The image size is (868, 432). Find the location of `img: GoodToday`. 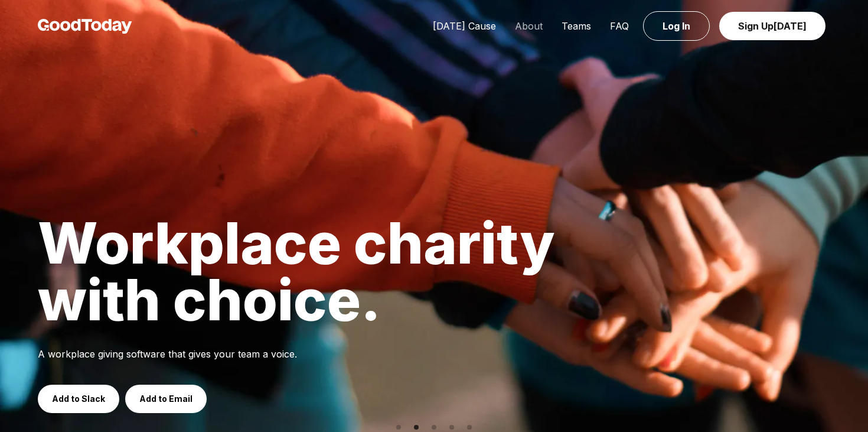

img: GoodToday is located at coordinates (85, 26).